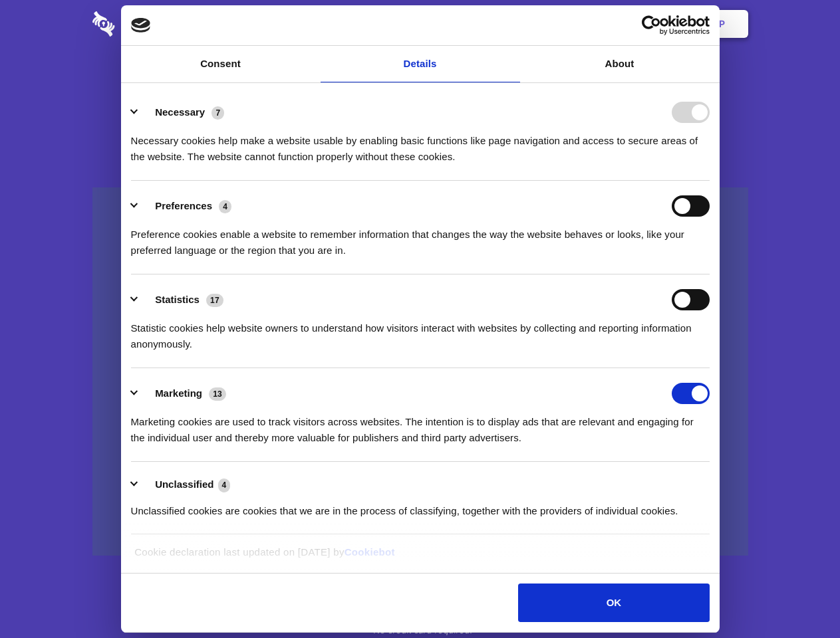 The height and width of the screenshot is (638, 840). What do you see at coordinates (180, 112) in the screenshot?
I see `label: Necessary` at bounding box center [180, 112].